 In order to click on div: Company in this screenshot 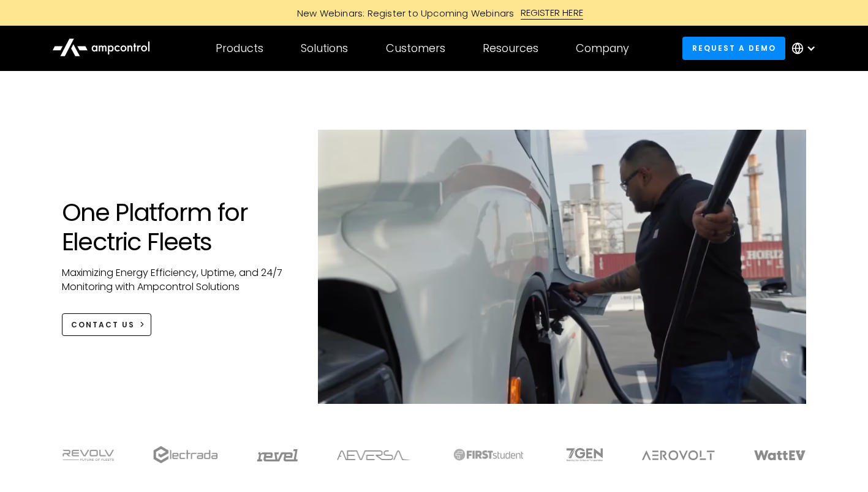, I will do `click(602, 49)`.